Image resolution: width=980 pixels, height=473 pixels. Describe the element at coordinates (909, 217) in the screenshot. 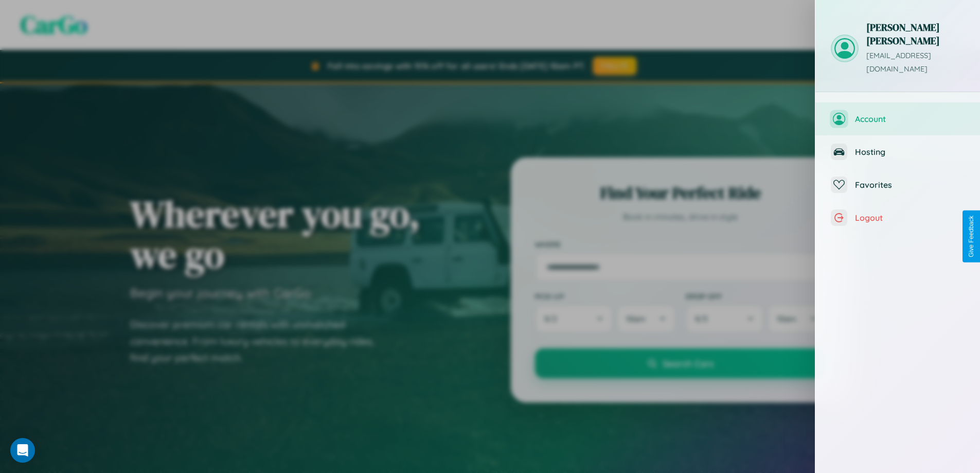

I see `span: Logout` at that location.